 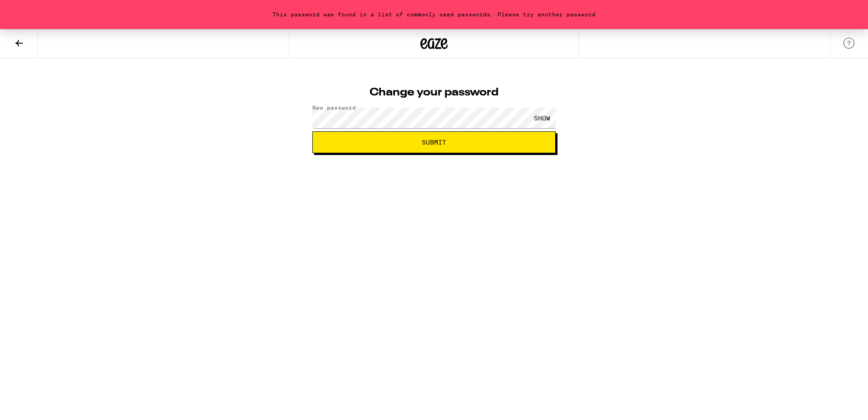 What do you see at coordinates (35, 10) in the screenshot?
I see `span: Hi. Need any help?` at bounding box center [35, 10].